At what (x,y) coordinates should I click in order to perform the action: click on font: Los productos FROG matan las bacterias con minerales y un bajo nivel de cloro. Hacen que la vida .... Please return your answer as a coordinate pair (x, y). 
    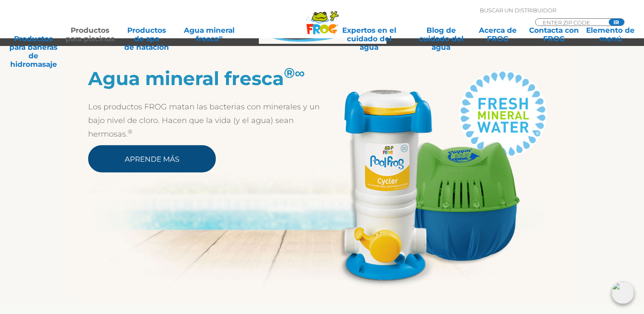
    Looking at the image, I should click on (204, 120).